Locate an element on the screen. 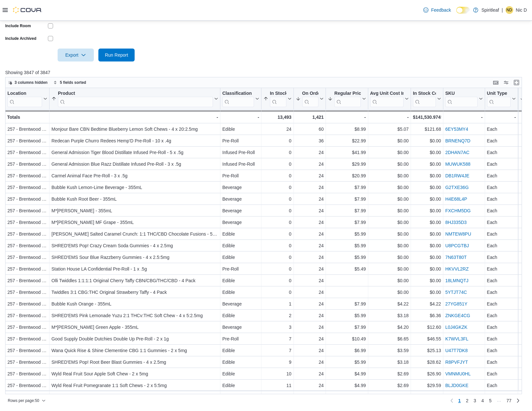  div: $121.68 is located at coordinates (427, 129).